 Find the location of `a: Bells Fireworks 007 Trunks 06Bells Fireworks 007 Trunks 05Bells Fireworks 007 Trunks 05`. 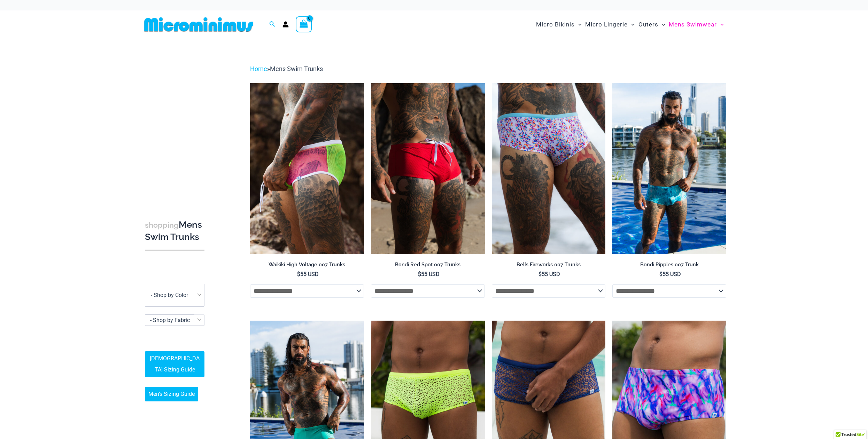

a: Bells Fireworks 007 Trunks 06Bells Fireworks 007 Trunks 05Bells Fireworks 007 Trunks 05 is located at coordinates (548, 168).